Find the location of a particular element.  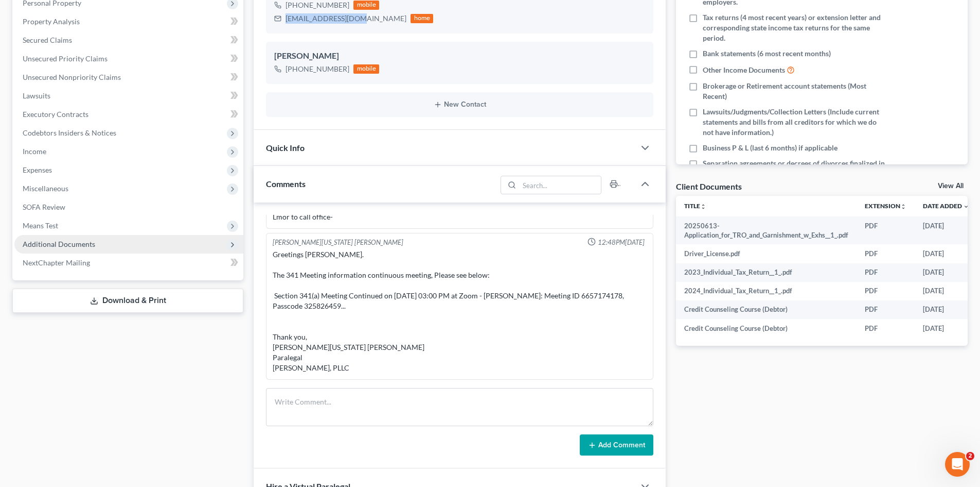

a: Download & Print is located at coordinates (127, 300).